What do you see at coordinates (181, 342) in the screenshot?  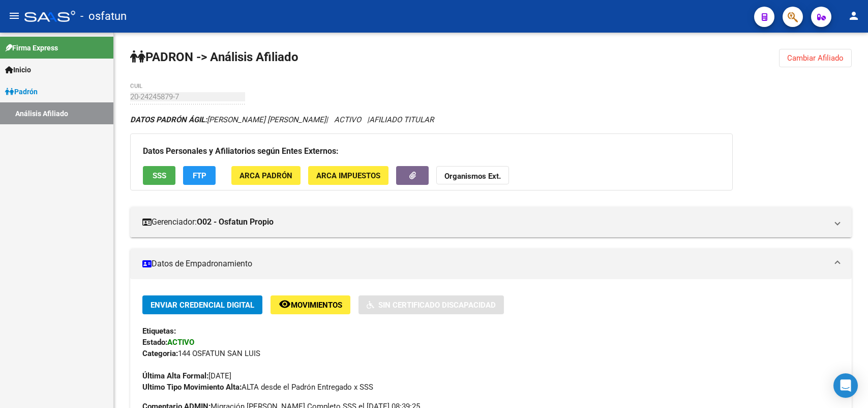 I see `strong: ACTIVO` at bounding box center [181, 342].